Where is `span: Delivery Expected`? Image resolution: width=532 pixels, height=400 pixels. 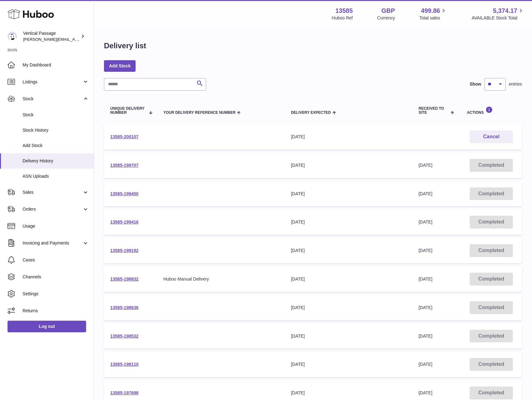 span: Delivery Expected is located at coordinates (311, 113).